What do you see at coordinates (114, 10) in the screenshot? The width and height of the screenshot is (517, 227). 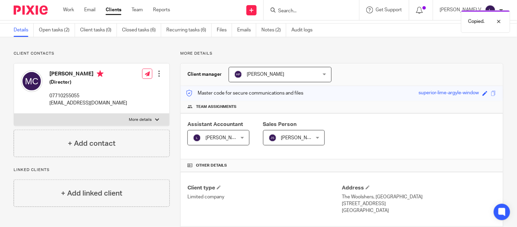 I see `a: Clients` at bounding box center [114, 10].